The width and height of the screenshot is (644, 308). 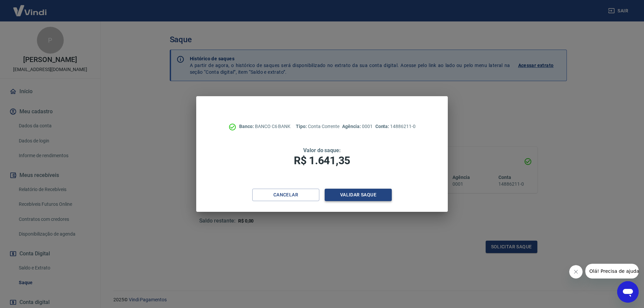 What do you see at coordinates (382, 126) in the screenshot?
I see `span: Conta:` at bounding box center [382, 126].